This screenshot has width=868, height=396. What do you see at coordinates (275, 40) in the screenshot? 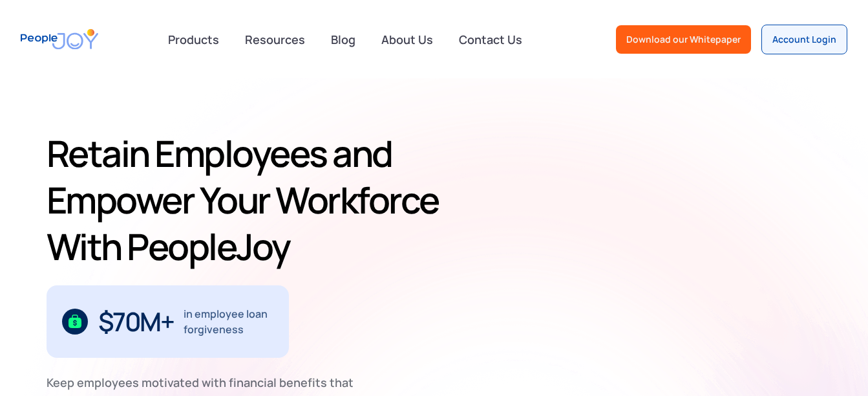
I see `a: Resources` at bounding box center [275, 40].